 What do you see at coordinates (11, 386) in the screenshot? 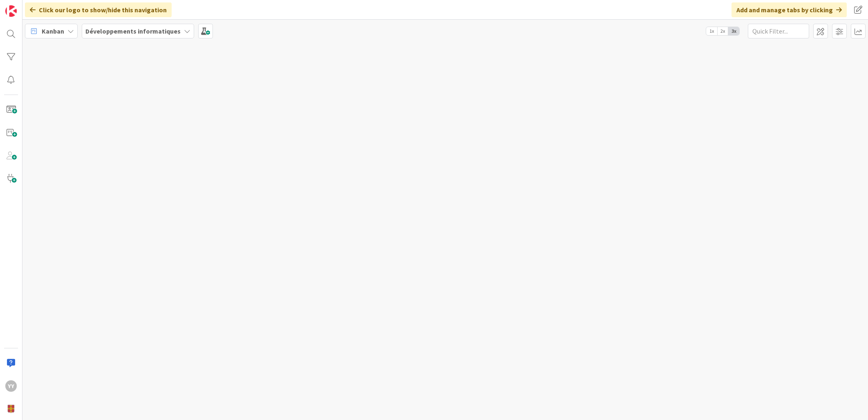
I see `div: YY` at bounding box center [11, 386].